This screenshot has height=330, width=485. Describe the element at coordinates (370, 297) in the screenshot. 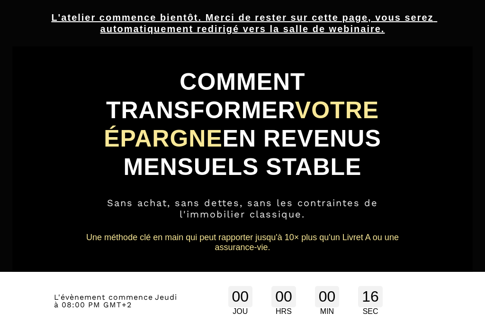

I see `div: 16` at that location.